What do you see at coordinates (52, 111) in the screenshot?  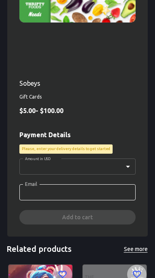 I see `span: $ 100.00` at bounding box center [52, 111].